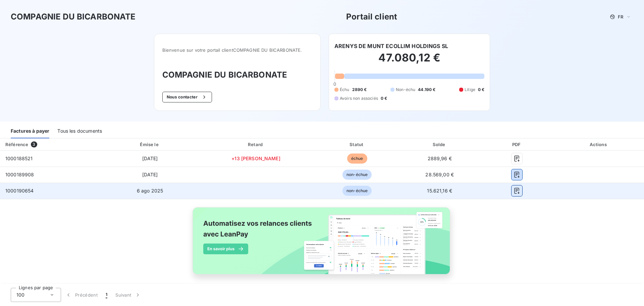  What do you see at coordinates (440, 174) in the screenshot?
I see `span: 28.569,00 €` at bounding box center [440, 174].